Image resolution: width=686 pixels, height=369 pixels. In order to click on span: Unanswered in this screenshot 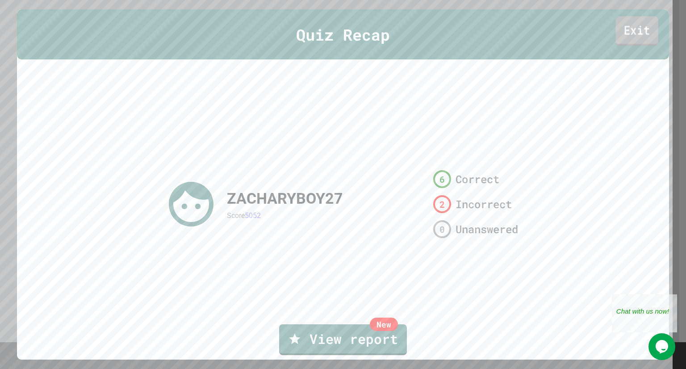, I will do `click(487, 229)`.